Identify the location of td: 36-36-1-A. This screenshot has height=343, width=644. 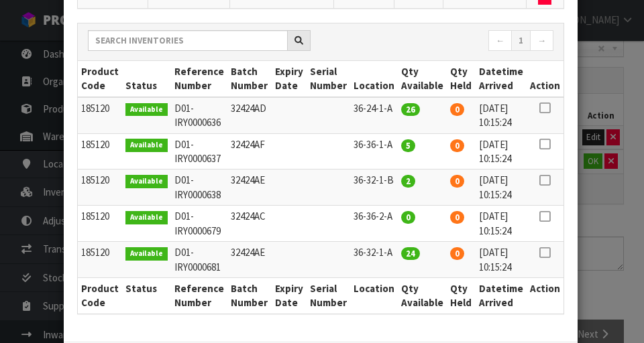
(374, 151).